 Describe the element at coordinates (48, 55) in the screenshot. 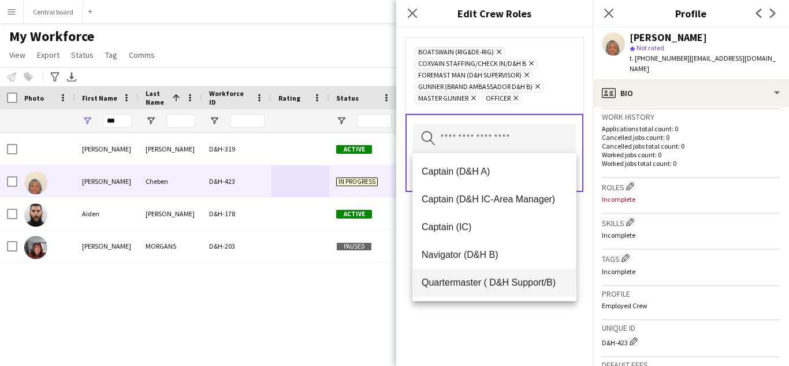

I see `span: Export` at that location.